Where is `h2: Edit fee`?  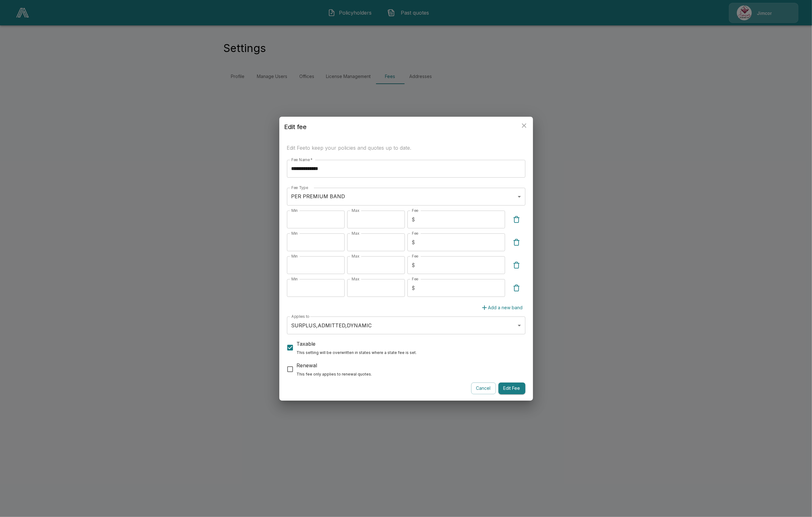
h2: Edit fee is located at coordinates (406, 127).